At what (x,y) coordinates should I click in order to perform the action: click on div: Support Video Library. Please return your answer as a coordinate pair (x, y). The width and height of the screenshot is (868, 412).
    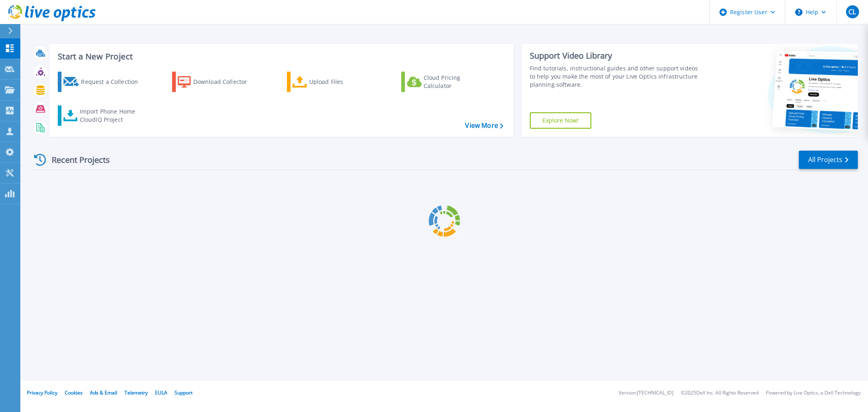
    Looking at the image, I should click on (616, 56).